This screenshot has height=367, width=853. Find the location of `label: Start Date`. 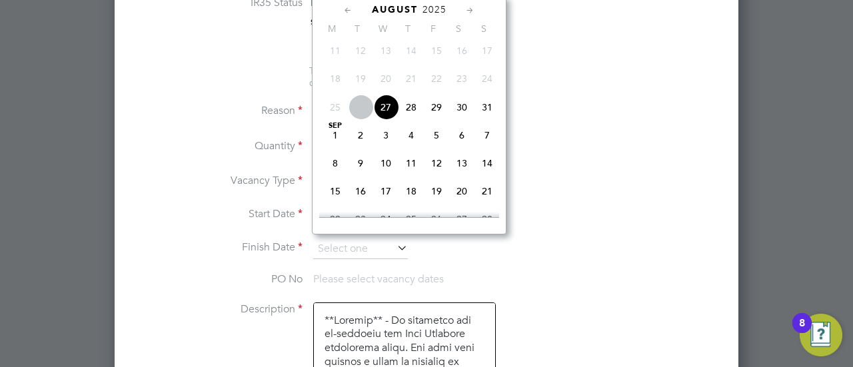

label: Start Date is located at coordinates (219, 214).